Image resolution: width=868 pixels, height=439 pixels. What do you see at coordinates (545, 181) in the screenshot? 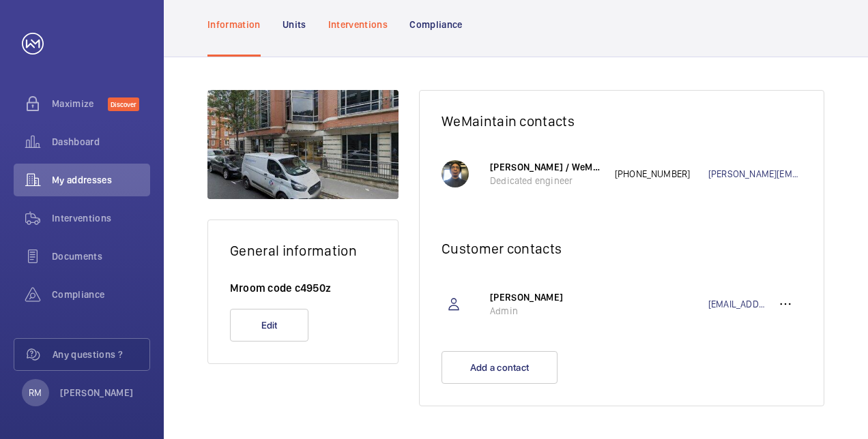
I see `p: Dedicated engineer` at bounding box center [545, 181].